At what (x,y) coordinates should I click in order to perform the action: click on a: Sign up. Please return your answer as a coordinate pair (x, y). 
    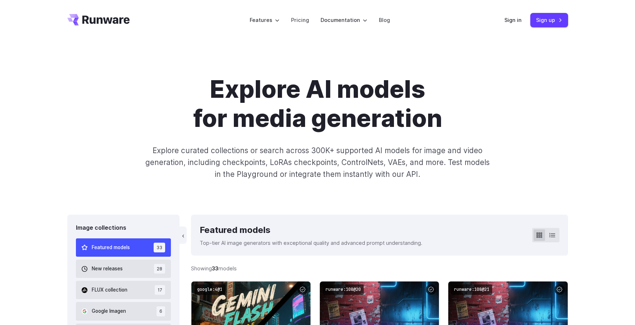
    Looking at the image, I should click on (549, 20).